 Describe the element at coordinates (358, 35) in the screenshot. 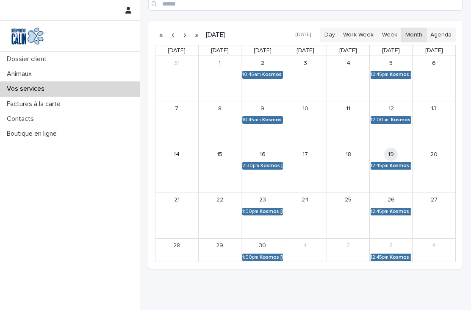

I see `button: Work Week` at that location.